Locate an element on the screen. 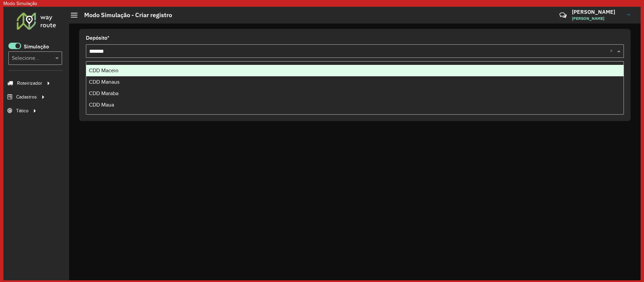 Image resolution: width=644 pixels, height=282 pixels. span: Cadastros is located at coordinates (26, 97).